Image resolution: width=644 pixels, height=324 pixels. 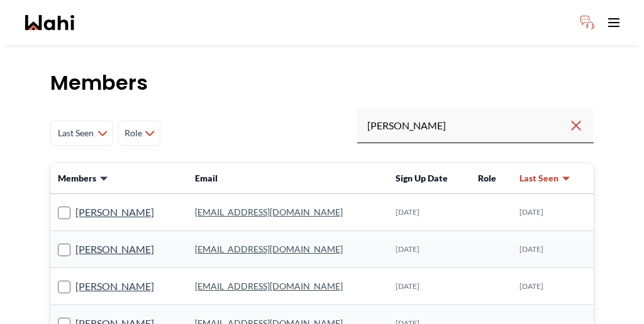 I want to click on button: Toggle open navigation menu, so click(x=613, y=23).